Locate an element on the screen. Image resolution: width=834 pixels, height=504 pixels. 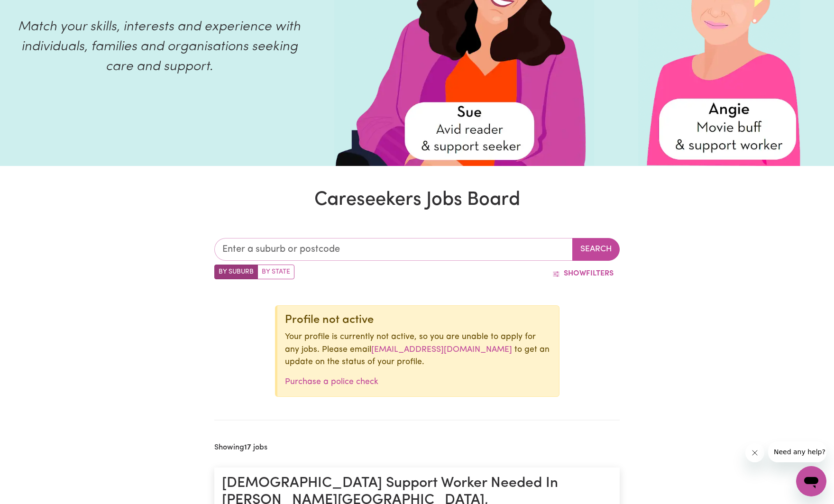
h2: Showing jobs is located at coordinates (241, 447).